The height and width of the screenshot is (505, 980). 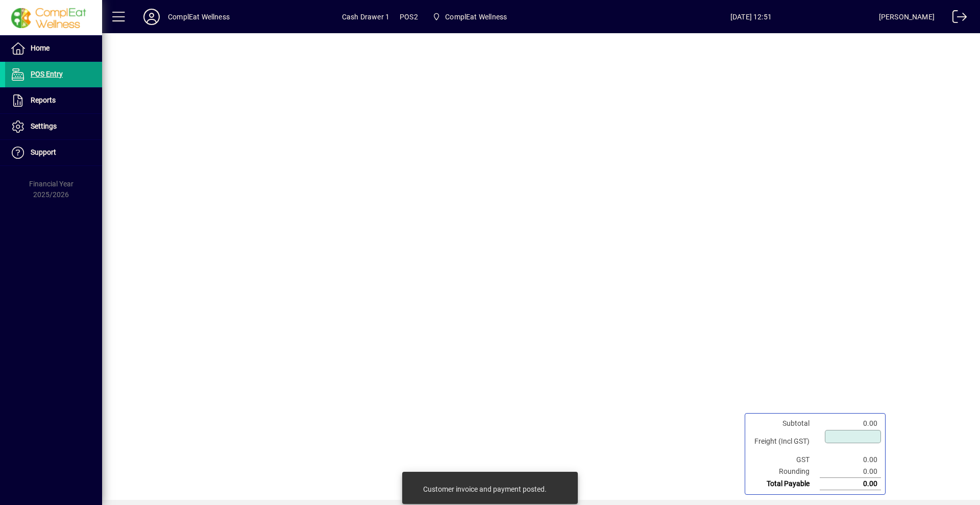 I want to click on td: Rounding, so click(x=784, y=472).